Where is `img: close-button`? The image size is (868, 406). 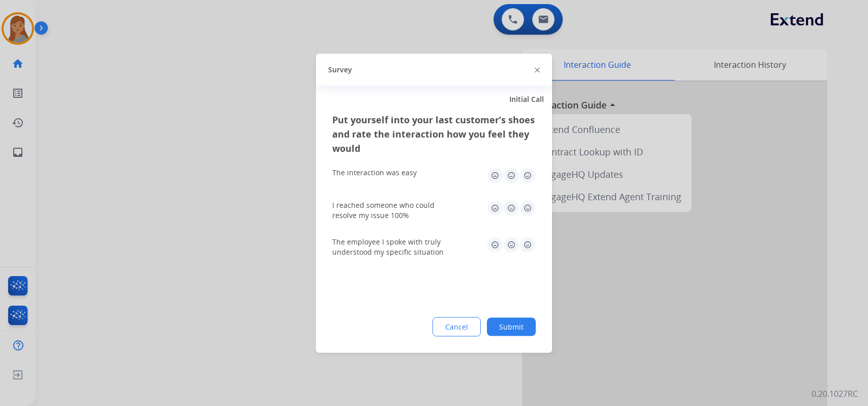 img: close-button is located at coordinates (537, 70).